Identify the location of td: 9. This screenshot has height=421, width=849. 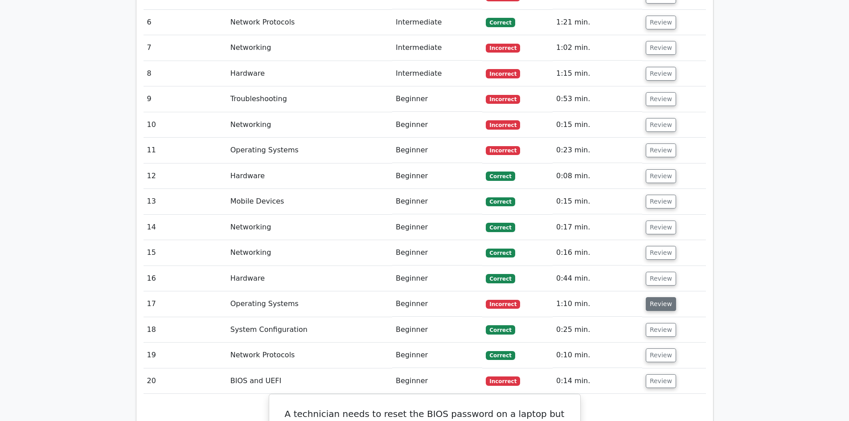
(185, 99).